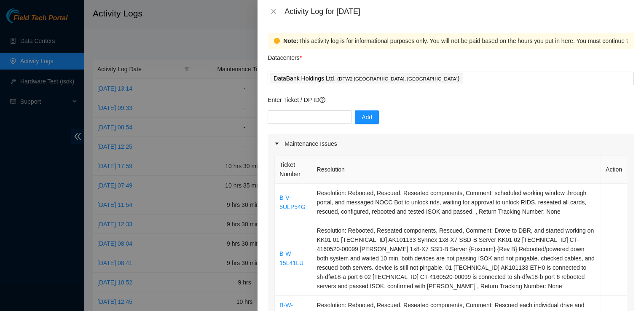  Describe the element at coordinates (292, 202) in the screenshot. I see `a: B-V-5ULP54G` at that location.